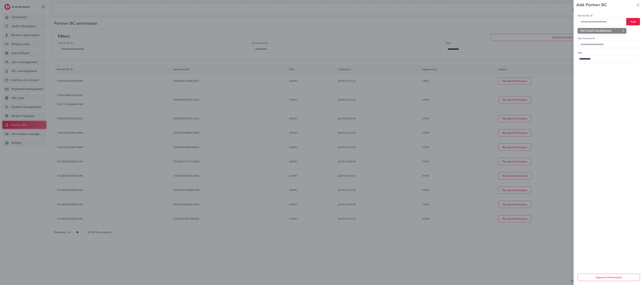  Describe the element at coordinates (605, 5) in the screenshot. I see `strong: Add Partner BC` at that location.